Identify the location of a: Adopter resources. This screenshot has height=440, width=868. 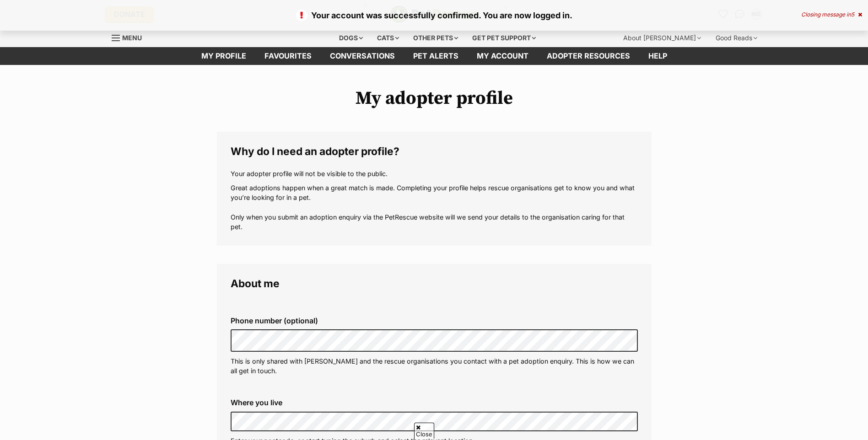
(589, 56).